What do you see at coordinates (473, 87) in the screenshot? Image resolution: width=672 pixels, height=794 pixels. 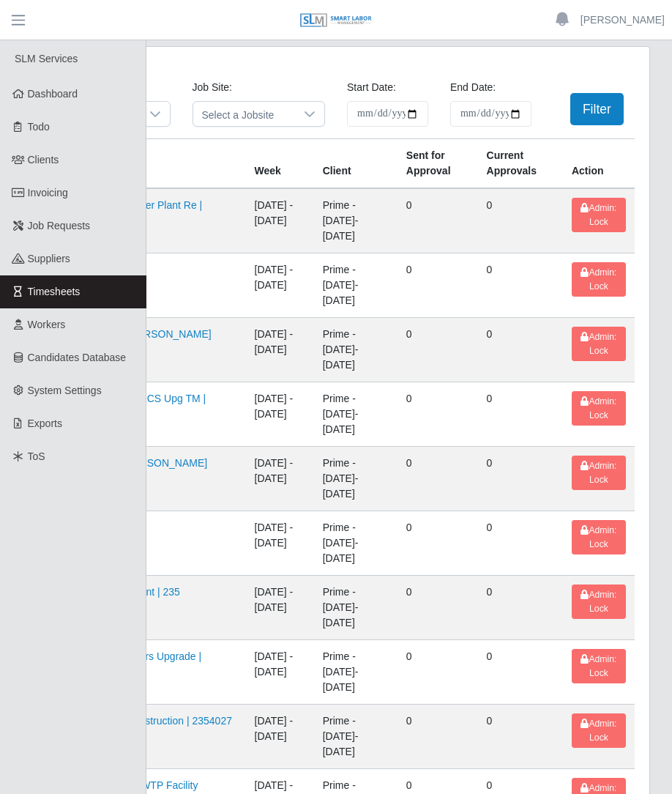 I see `label: End Date:` at bounding box center [473, 87].